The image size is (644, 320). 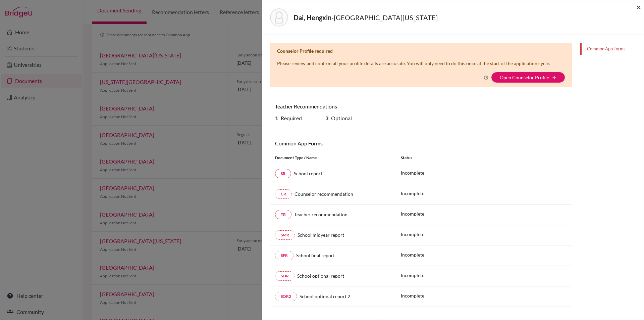 What do you see at coordinates (308, 173) in the screenshot?
I see `span: School report` at bounding box center [308, 173].